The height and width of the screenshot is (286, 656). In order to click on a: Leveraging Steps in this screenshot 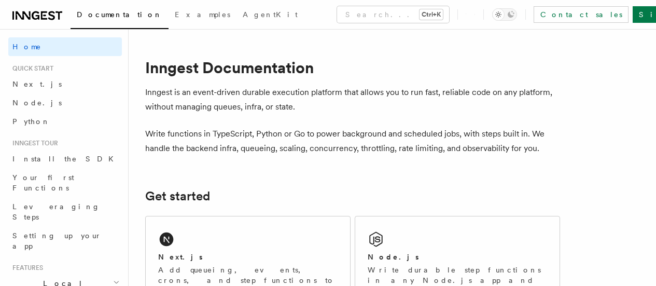, I will do `click(65, 212)`.